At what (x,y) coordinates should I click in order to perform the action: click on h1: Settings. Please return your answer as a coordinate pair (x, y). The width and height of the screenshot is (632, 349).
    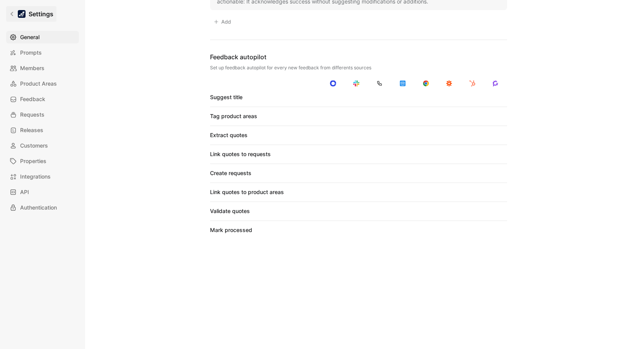
    Looking at the image, I should click on (41, 14).